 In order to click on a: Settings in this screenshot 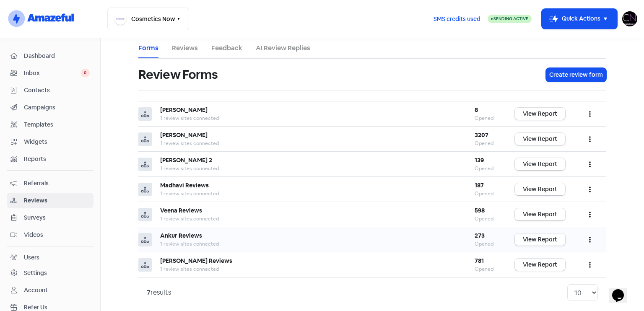, I will do `click(50, 273)`.